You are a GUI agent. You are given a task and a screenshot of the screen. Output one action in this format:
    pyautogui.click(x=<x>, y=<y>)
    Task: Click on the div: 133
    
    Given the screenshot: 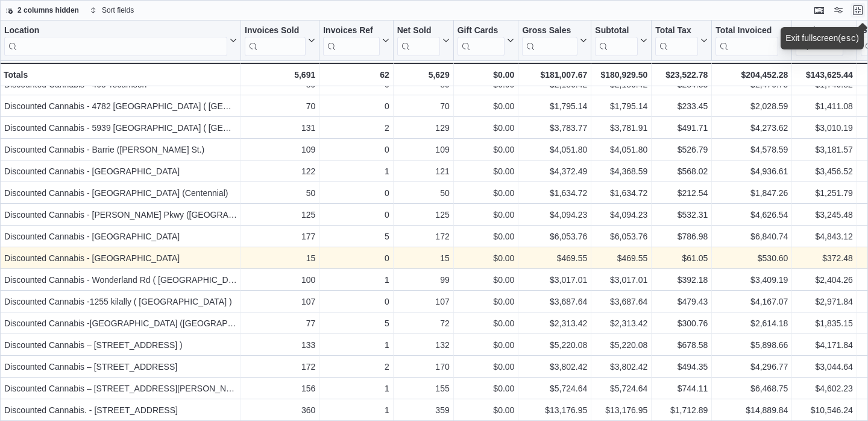 What is the action you would take?
    pyautogui.click(x=280, y=344)
    